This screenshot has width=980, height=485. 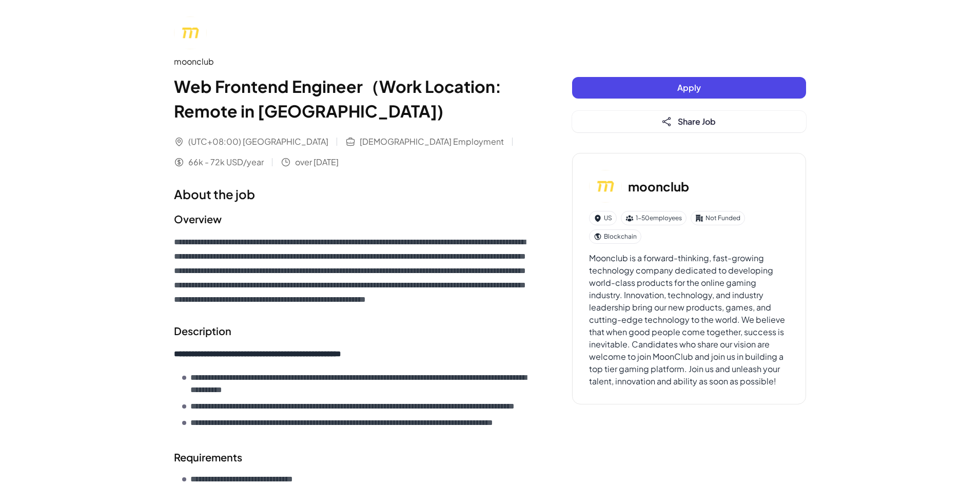 I want to click on div: 1-50 employees, so click(x=654, y=218).